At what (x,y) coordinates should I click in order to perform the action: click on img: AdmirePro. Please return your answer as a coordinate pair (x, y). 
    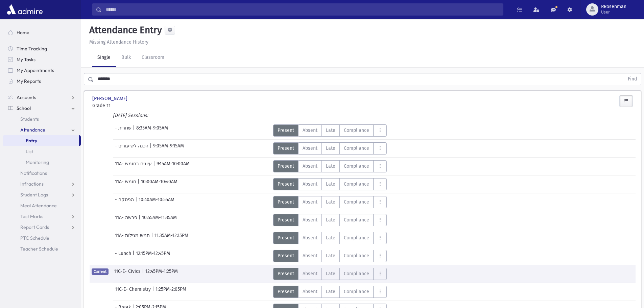
    Looking at the image, I should click on (25, 10).